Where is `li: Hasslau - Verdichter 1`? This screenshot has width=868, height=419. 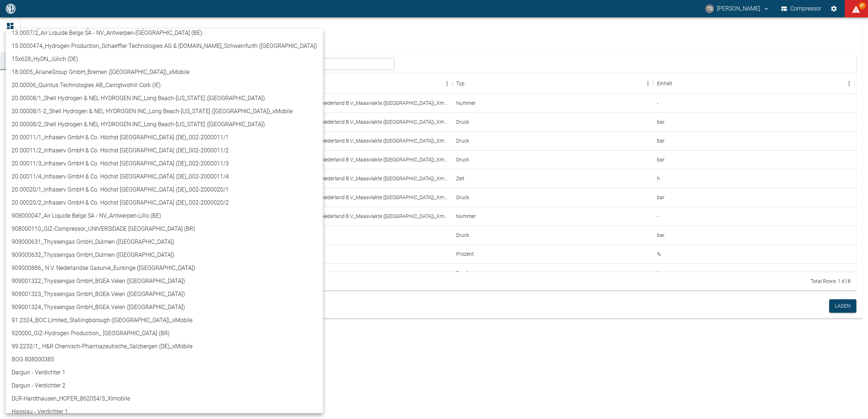
li: Hasslau - Verdichter 1 is located at coordinates (164, 412).